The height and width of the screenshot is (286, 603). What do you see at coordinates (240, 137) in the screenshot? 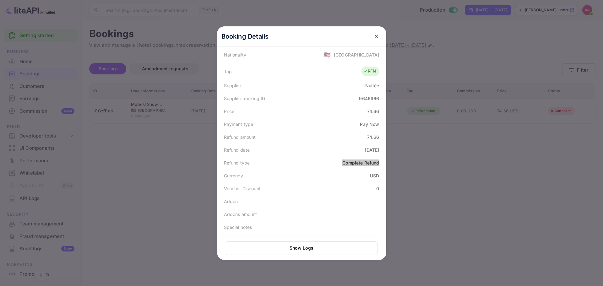
I see `div: Refund amount` at bounding box center [240, 137].